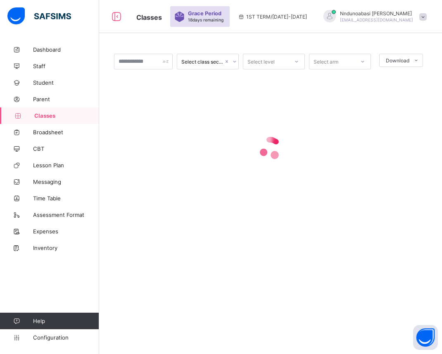 The width and height of the screenshot is (442, 354). I want to click on span: CBT, so click(66, 149).